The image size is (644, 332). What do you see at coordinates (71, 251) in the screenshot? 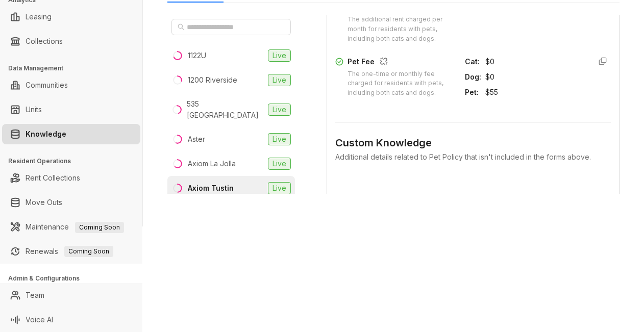
I see `li: Renewals` at bounding box center [71, 251].